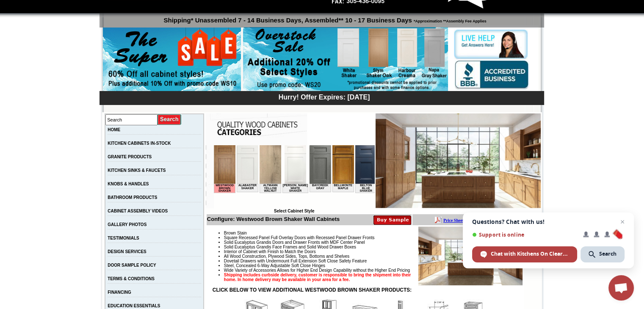 Image resolution: width=644 pixels, height=309 pixels. Describe the element at coordinates (127, 251) in the screenshot. I see `a: DESIGN SERVICES` at that location.